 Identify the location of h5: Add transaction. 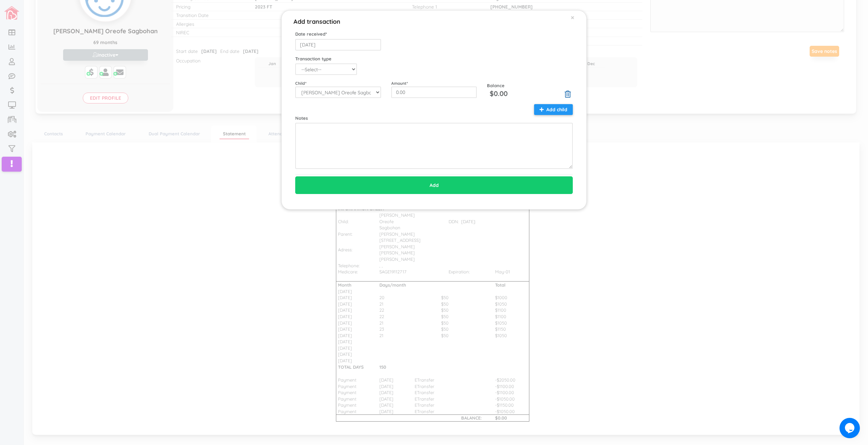
(317, 20).